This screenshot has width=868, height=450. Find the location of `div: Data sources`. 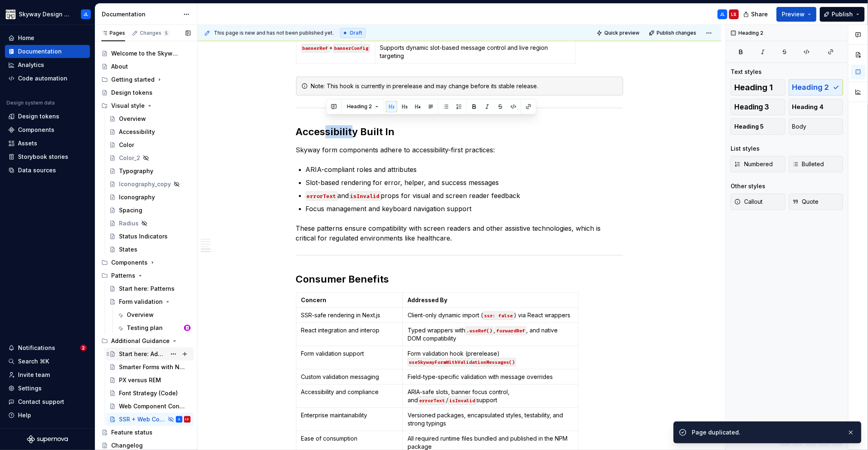

div: Data sources is located at coordinates (37, 170).